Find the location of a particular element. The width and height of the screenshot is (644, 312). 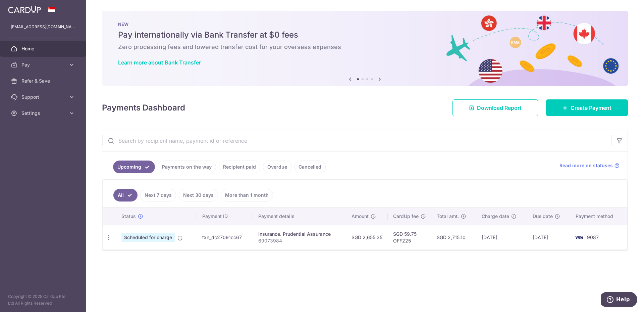

a: All is located at coordinates (126, 195).